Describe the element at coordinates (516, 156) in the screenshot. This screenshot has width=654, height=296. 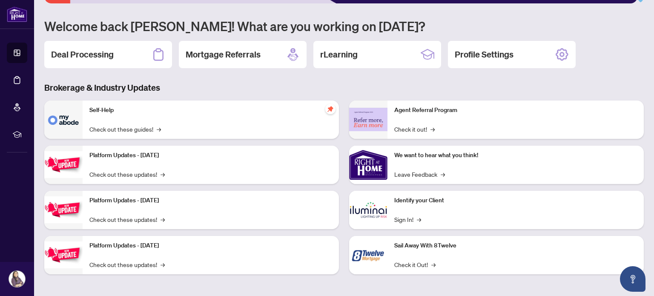
I see `p: We want to hear what you think!` at that location.